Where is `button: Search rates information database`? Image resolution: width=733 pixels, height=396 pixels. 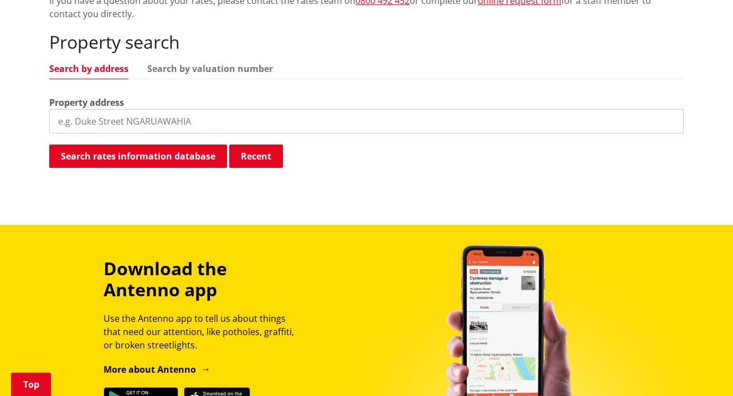
button: Search rates information database is located at coordinates (138, 156).